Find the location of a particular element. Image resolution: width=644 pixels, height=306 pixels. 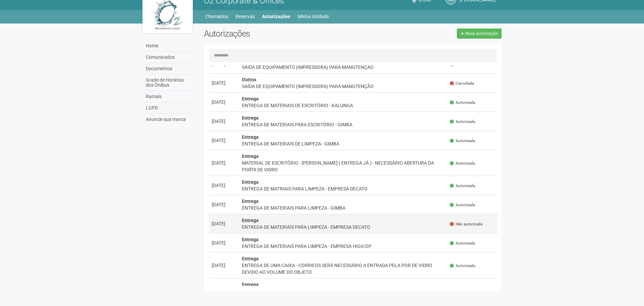

a: Ramais is located at coordinates (169, 96).